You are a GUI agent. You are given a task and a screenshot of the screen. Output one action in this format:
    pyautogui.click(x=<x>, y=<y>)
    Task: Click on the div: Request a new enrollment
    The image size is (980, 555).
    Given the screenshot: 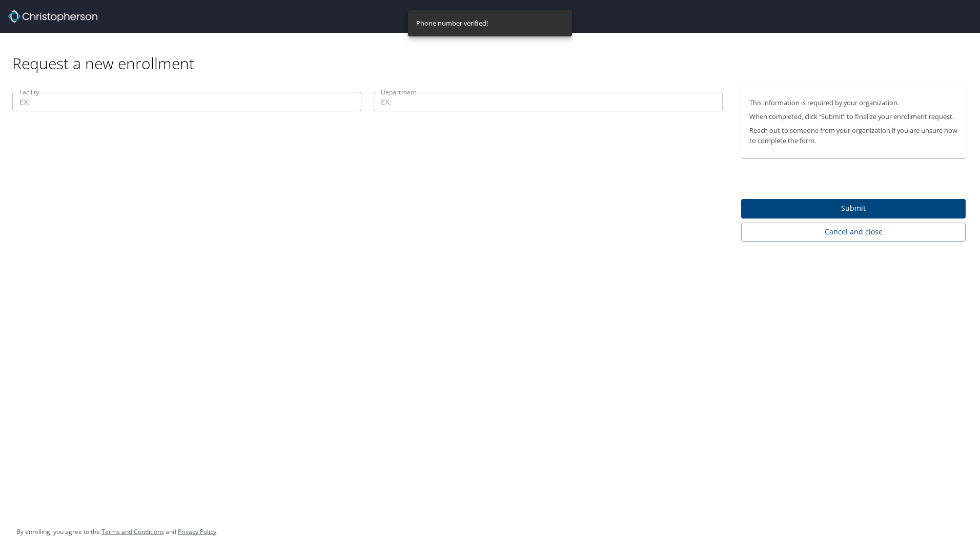 What is the action you would take?
    pyautogui.click(x=493, y=52)
    